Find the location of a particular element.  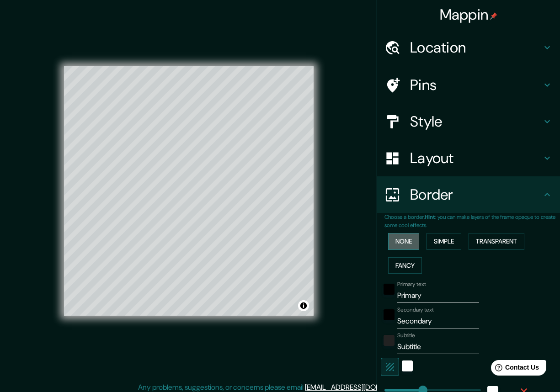

button: white is located at coordinates (408, 366).